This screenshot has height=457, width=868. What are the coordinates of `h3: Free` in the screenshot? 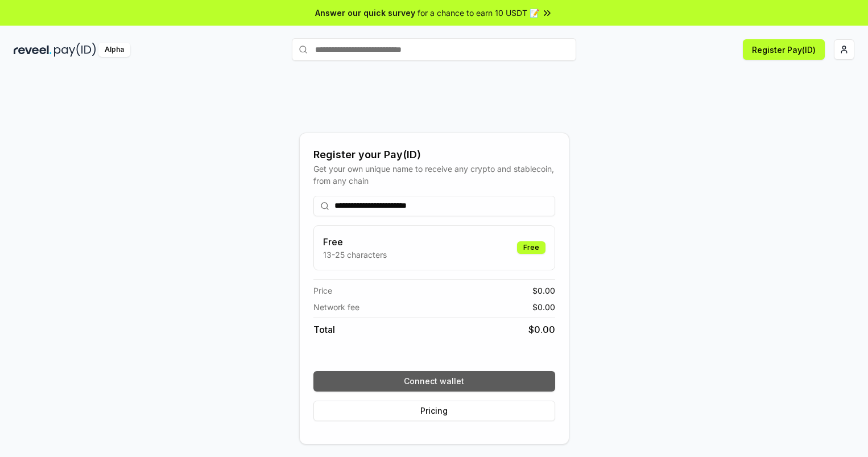 It's located at (355, 242).